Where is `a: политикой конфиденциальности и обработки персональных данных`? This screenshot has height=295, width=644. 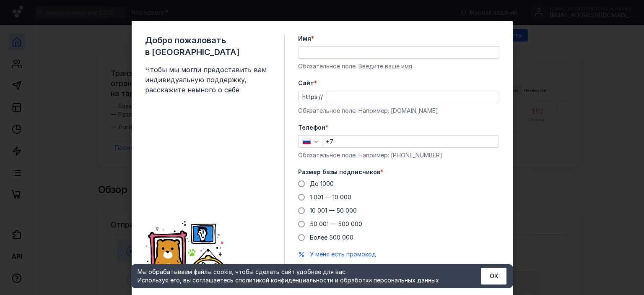
a: политикой конфиденциальности и обработки персональных данных is located at coordinates (339, 280).